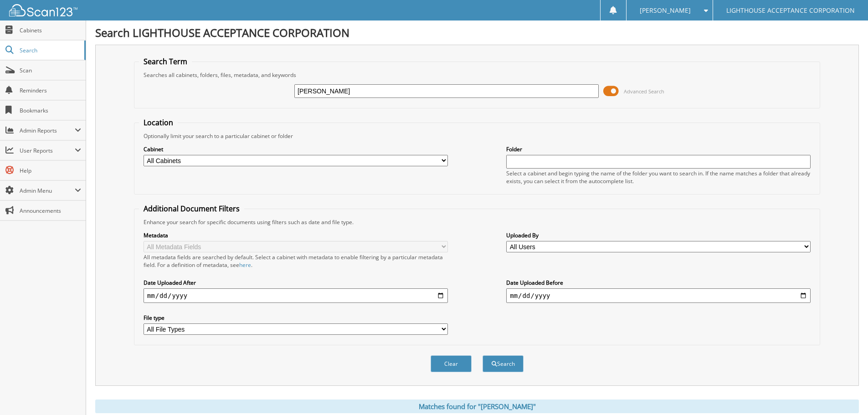 This screenshot has height=415, width=868. Describe the element at coordinates (295, 283) in the screenshot. I see `label: Date Uploaded After` at that location.